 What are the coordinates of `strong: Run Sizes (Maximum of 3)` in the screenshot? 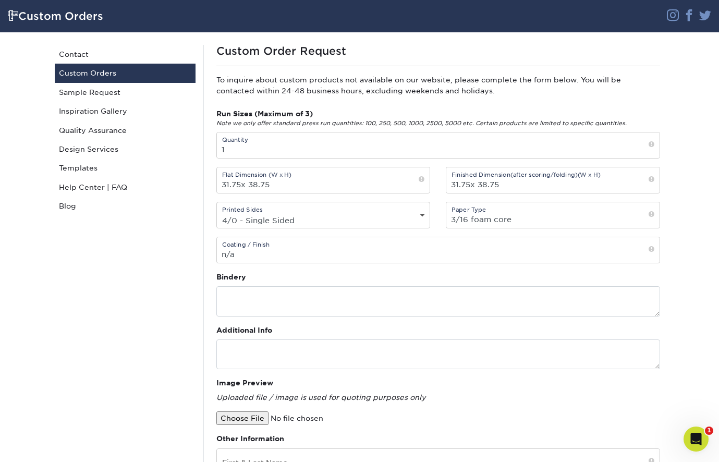 It's located at (264, 114).